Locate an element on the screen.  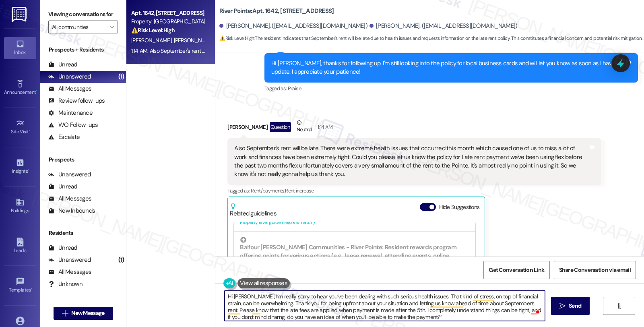
div: Also September's rent will be late. There were extreme health issues that occurred this month whi... is located at coordinates (411, 161).